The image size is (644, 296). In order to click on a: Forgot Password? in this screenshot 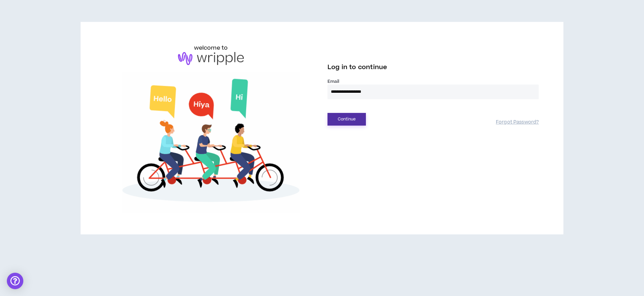, I will do `click(517, 122)`.